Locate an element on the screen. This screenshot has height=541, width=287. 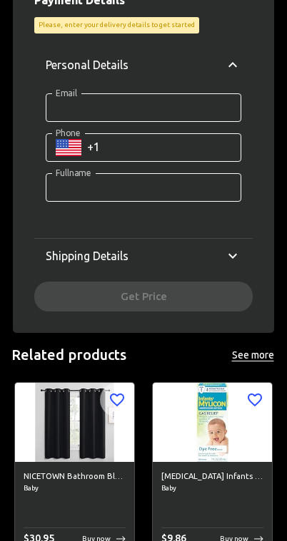
img: MYLICON Infants Gas Relief Drops for Infants and Babies, Dye Free Formula, 1 Fluid Ounce image is located at coordinates (212, 422).